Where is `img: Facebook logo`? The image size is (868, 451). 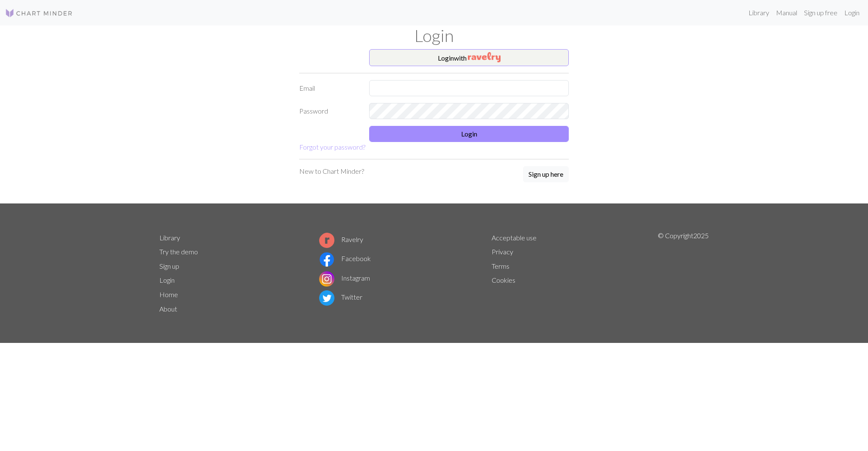
img: Facebook logo is located at coordinates (327, 259).